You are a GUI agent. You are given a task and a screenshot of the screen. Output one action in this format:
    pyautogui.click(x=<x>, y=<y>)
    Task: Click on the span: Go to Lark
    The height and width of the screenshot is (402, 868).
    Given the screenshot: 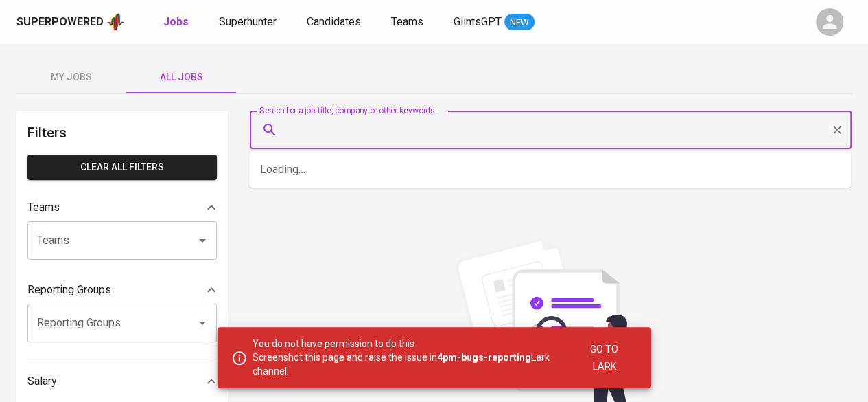 What is the action you would take?
    pyautogui.click(x=605, y=357)
    